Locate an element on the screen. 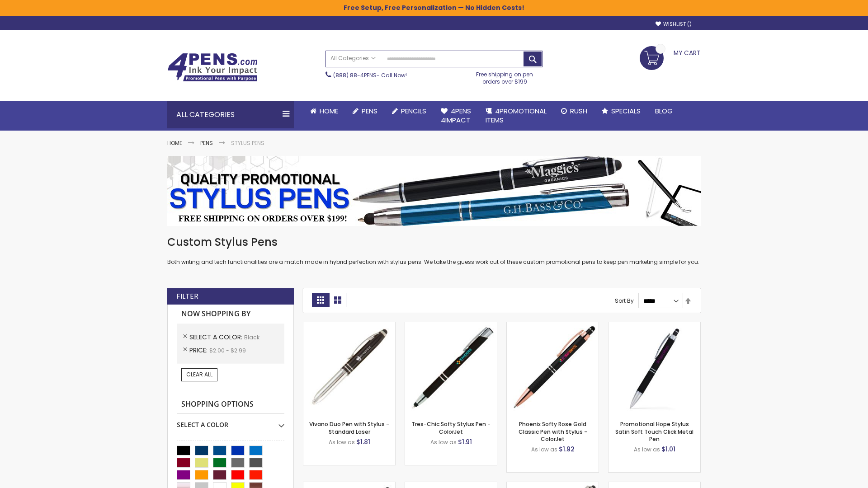 Image resolution: width=868 pixels, height=488 pixels. a: Vivano Duo Pen with Stylus - Standard Laser is located at coordinates (349, 427).